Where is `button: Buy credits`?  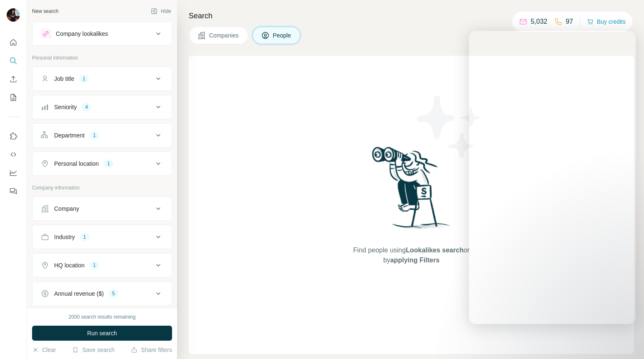 button: Buy credits is located at coordinates (606, 22).